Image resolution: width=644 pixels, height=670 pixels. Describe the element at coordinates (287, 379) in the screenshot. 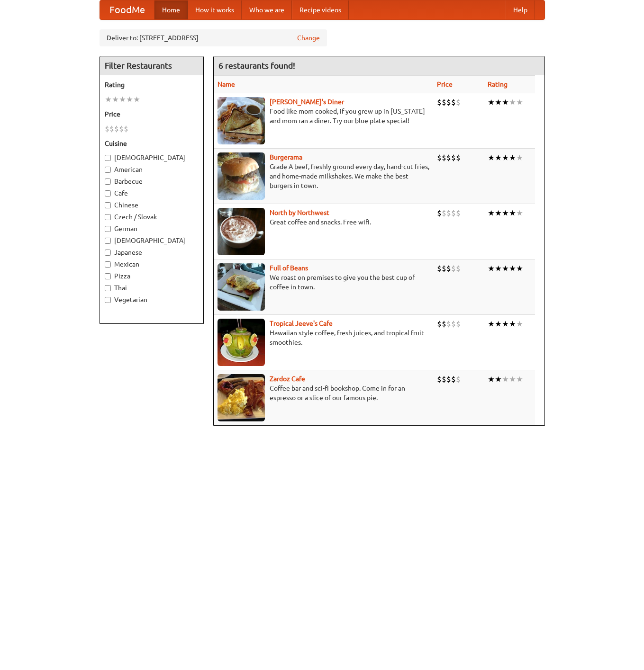

I see `a: Zardoz Cafe` at that location.